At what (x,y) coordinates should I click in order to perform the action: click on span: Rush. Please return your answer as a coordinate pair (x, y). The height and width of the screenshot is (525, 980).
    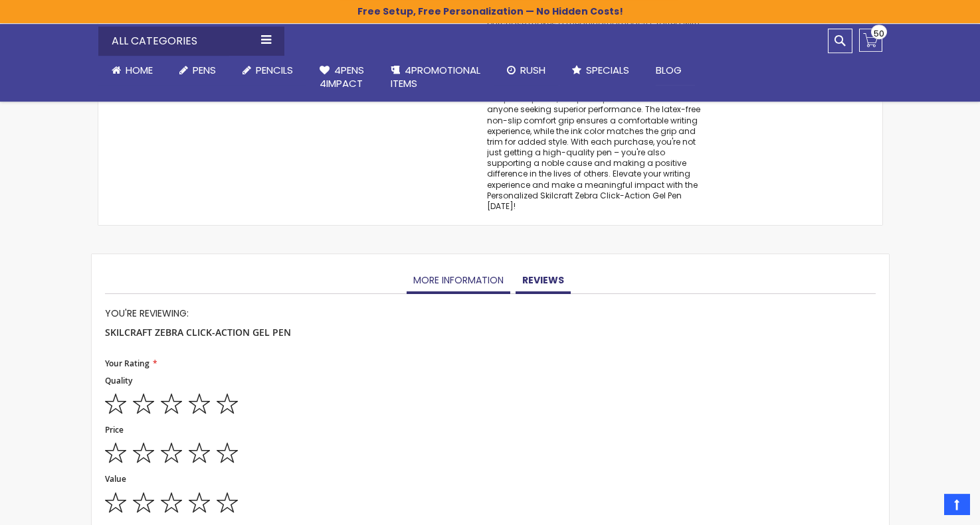
    Looking at the image, I should click on (533, 70).